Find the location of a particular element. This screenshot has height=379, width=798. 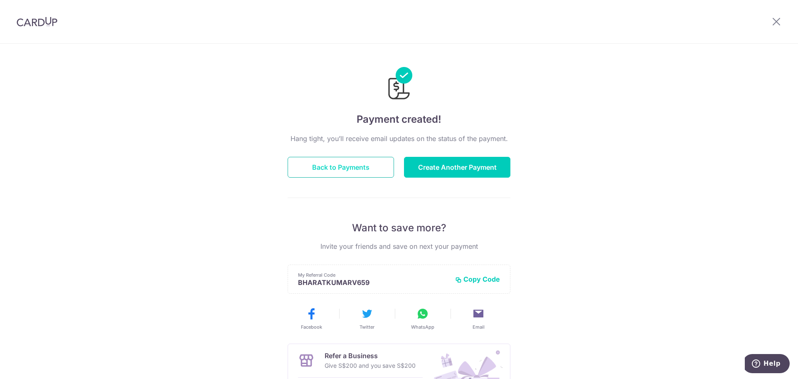

button: Facebook is located at coordinates (311, 319).